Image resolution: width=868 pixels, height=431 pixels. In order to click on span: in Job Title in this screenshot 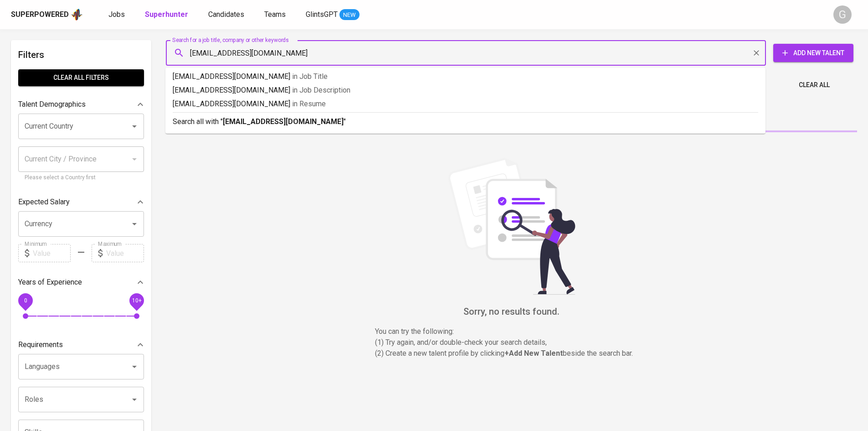, I will do `click(310, 77)`.